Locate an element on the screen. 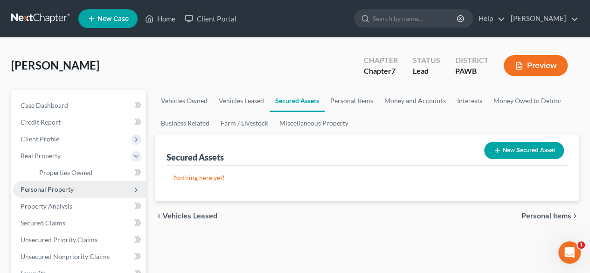  p: Nothing here yet! is located at coordinates (367, 178).